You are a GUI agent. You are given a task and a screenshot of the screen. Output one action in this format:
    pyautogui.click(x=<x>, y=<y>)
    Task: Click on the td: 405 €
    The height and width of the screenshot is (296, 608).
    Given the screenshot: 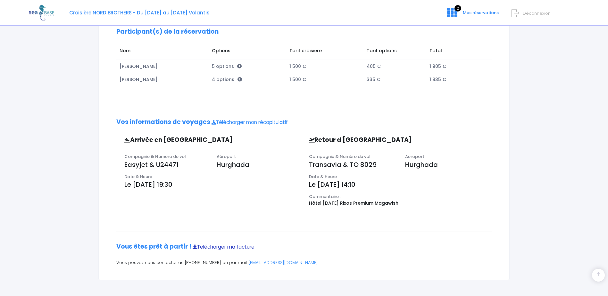 What is the action you would take?
    pyautogui.click(x=395, y=67)
    